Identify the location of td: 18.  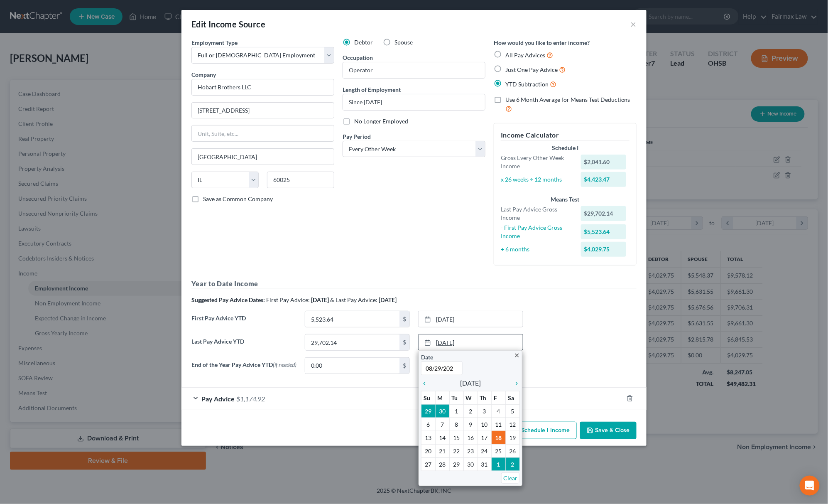
(498, 437).